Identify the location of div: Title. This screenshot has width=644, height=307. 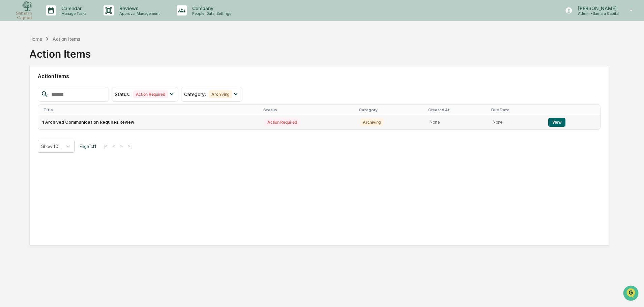
(151, 110).